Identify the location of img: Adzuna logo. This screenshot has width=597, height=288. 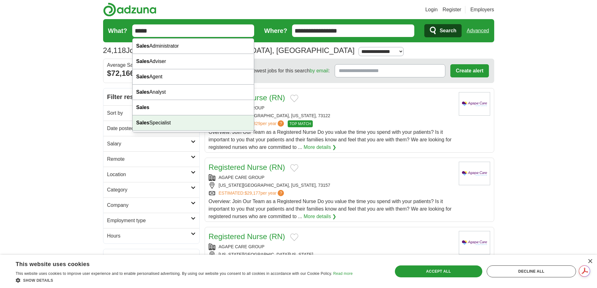
(130, 9).